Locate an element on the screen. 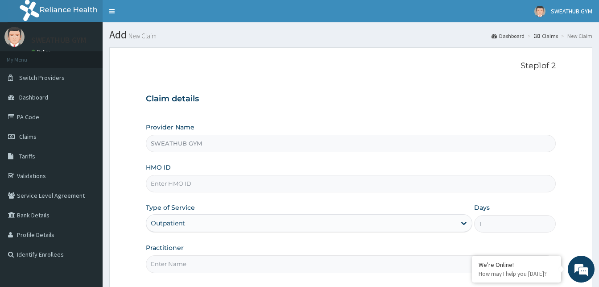 This screenshot has width=599, height=287. a: Claims is located at coordinates (546, 36).